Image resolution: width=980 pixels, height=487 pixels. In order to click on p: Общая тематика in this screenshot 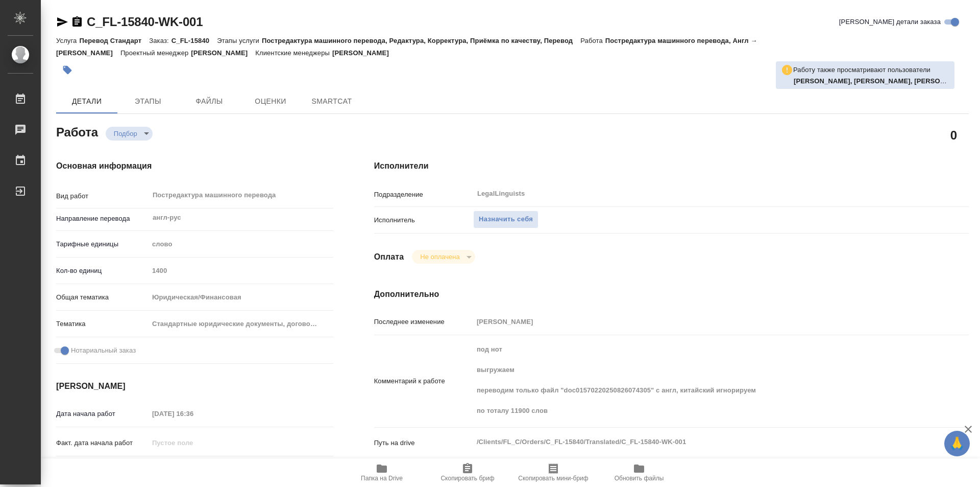, I will do `click(102, 297)`.